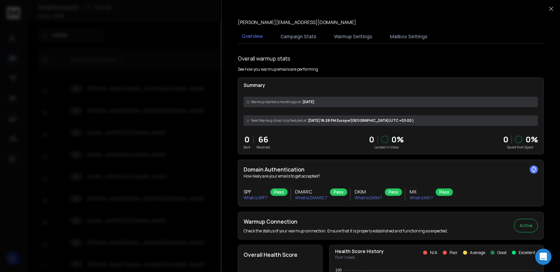  I want to click on h3: DKIM, so click(368, 192).